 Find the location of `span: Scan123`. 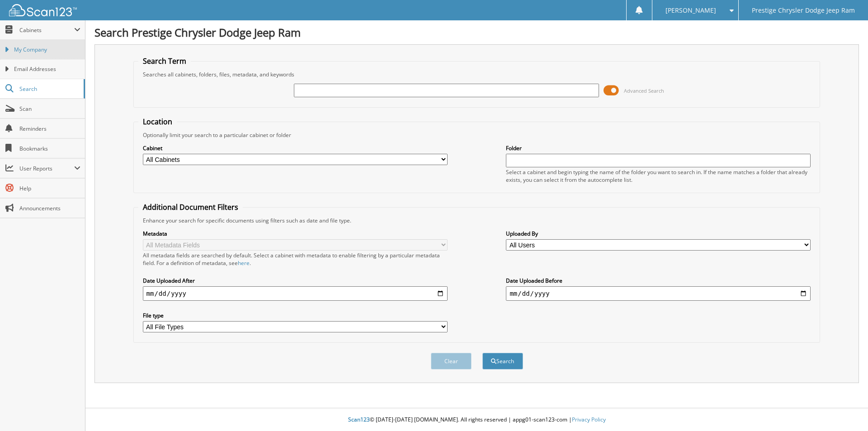

span: Scan123 is located at coordinates (359, 419).